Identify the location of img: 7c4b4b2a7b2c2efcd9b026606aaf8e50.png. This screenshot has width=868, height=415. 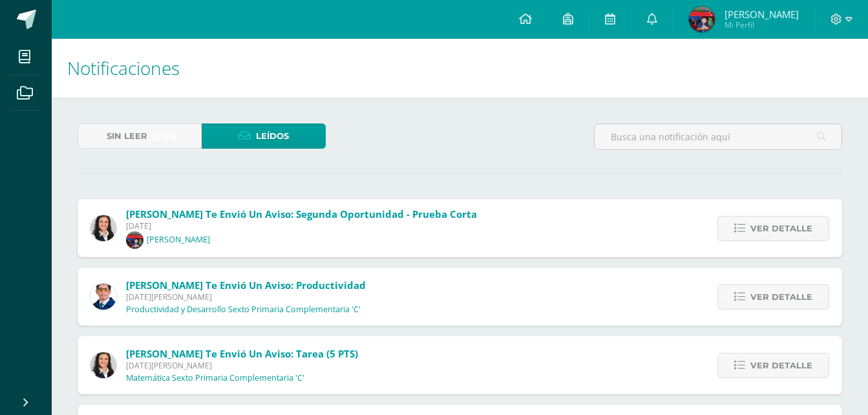
(702, 20).